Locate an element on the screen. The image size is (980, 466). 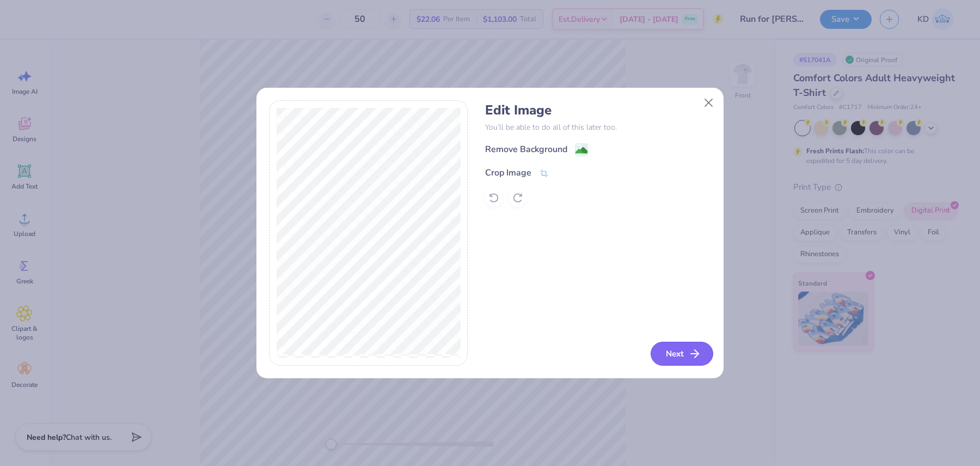
div: Remove Background is located at coordinates (526, 149).